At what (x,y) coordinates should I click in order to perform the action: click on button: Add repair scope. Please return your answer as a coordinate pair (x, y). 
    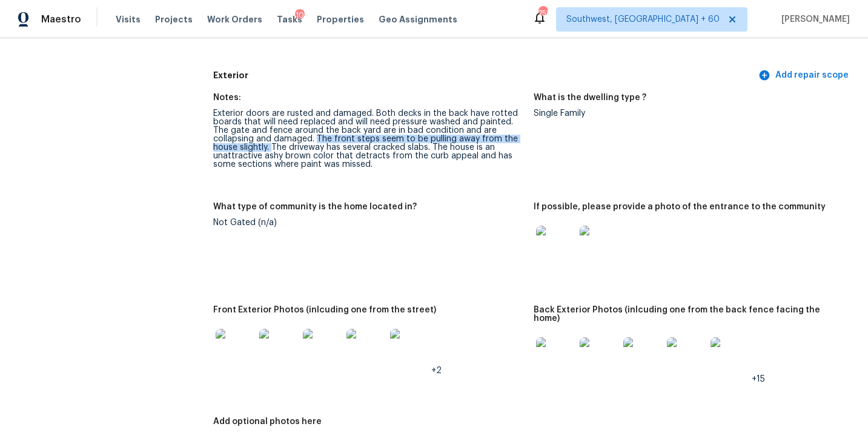
    Looking at the image, I should click on (804, 75).